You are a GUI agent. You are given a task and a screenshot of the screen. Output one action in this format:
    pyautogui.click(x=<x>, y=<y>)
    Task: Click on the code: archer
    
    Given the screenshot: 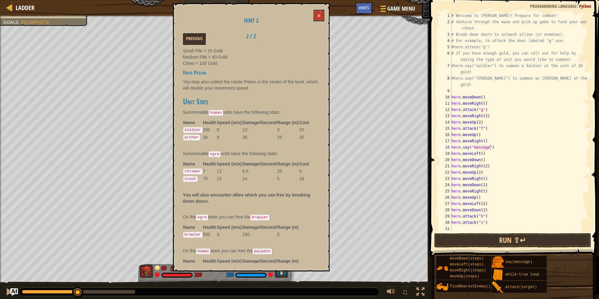 What is the action you would take?
    pyautogui.click(x=191, y=138)
    